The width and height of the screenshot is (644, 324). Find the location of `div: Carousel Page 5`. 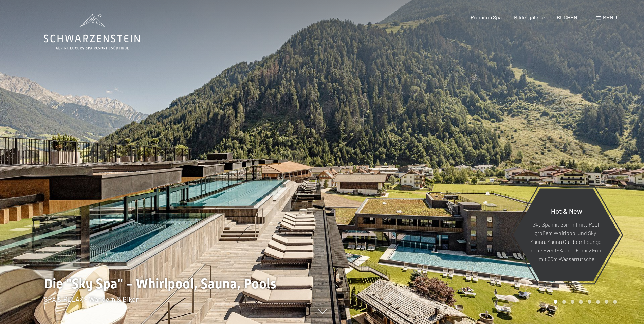

div: Carousel Page 5 is located at coordinates (590, 301).